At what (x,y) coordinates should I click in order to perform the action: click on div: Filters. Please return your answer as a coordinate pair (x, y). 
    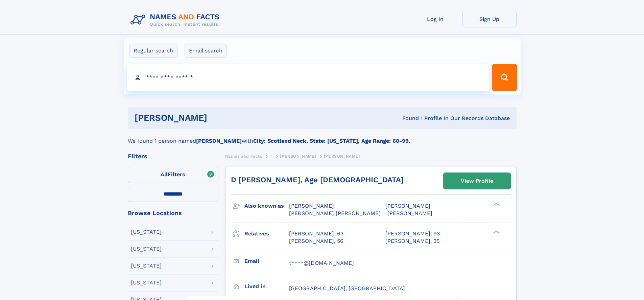
    Looking at the image, I should click on (173, 156).